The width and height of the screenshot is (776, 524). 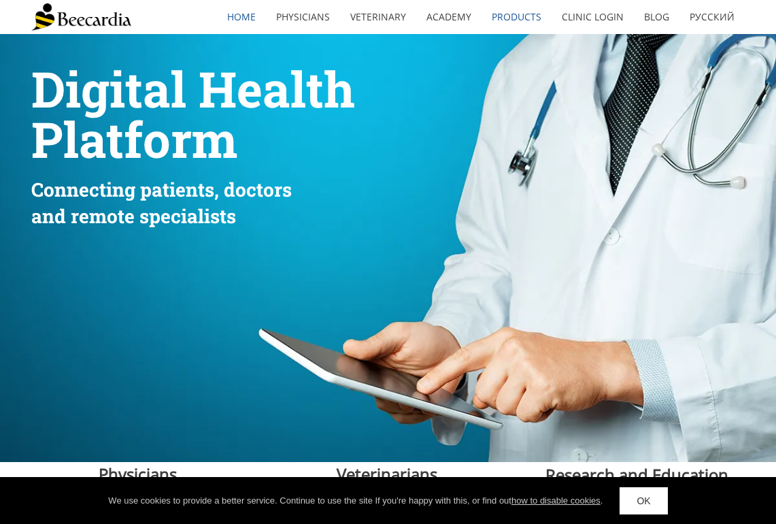 What do you see at coordinates (193, 88) in the screenshot?
I see `span: Digital Health` at bounding box center [193, 88].